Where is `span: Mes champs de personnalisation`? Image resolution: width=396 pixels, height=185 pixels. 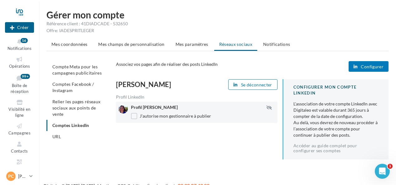 span: Mes champs de personnalisation is located at coordinates (131, 44).